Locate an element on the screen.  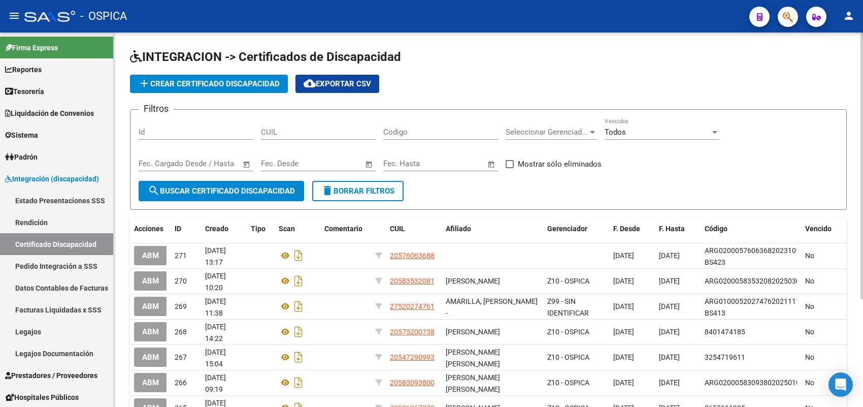
span: Reportes is located at coordinates (23, 70).